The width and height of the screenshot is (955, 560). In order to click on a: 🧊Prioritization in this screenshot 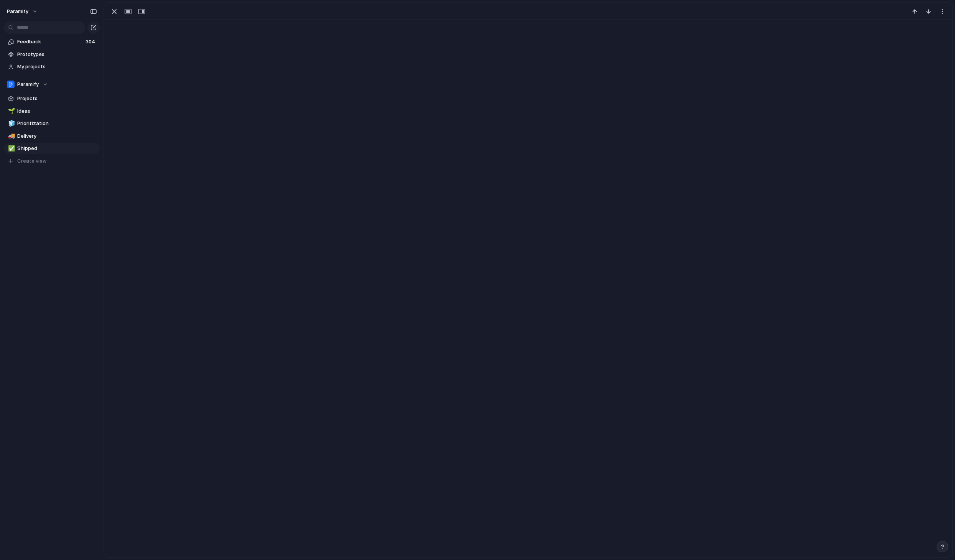, I will do `click(52, 124)`.